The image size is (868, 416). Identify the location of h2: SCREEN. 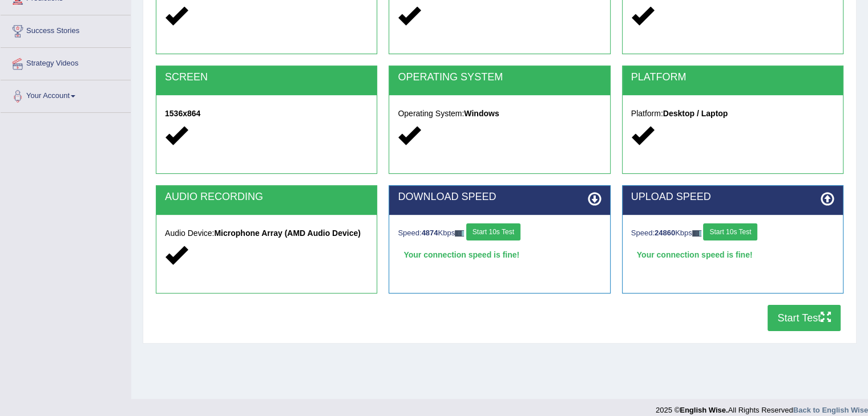
(266, 77).